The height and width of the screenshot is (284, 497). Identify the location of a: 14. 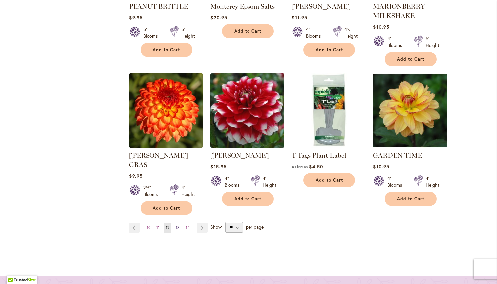
(188, 228).